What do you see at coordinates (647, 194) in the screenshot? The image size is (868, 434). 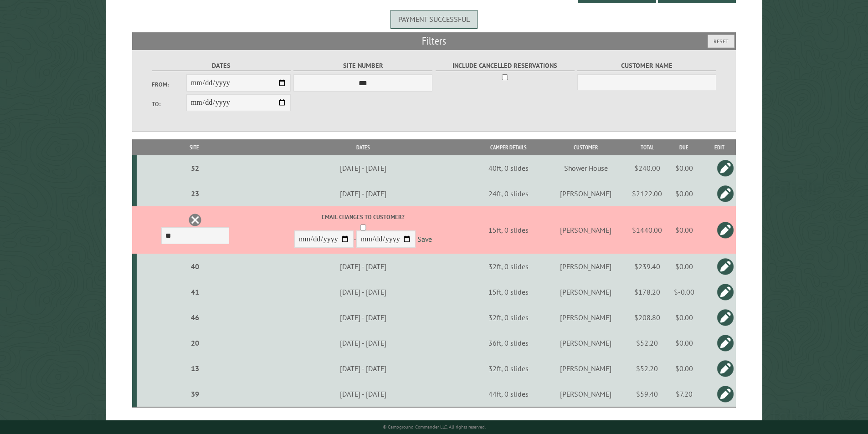 I see `td: $2122.00` at bounding box center [647, 194].